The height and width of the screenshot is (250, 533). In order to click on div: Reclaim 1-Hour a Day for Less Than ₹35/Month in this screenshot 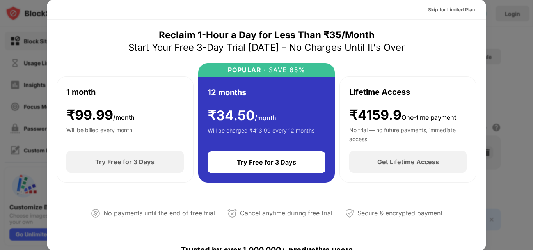, I will do `click(266, 35)`.